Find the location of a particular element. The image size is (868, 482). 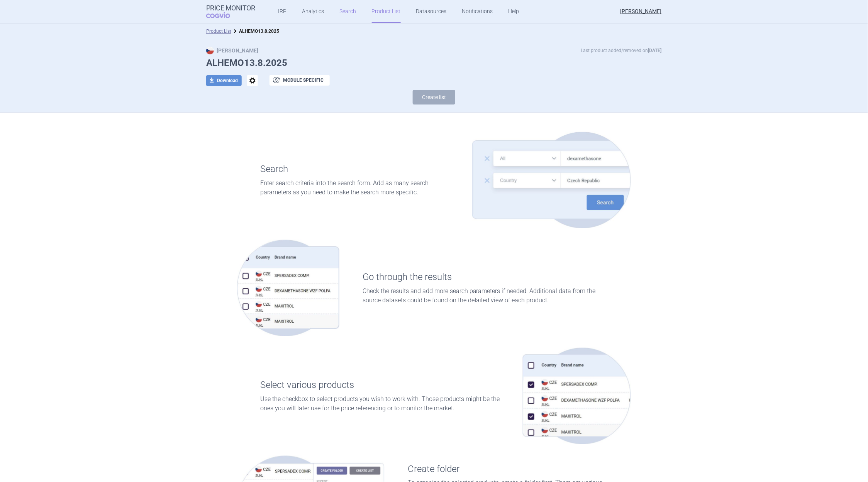

li: ALHEMO13.8.2025 is located at coordinates (255, 31).